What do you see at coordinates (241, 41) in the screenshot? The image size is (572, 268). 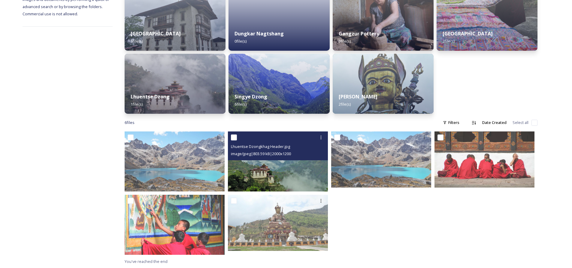 I see `span: 0 file(s)` at bounding box center [241, 41].